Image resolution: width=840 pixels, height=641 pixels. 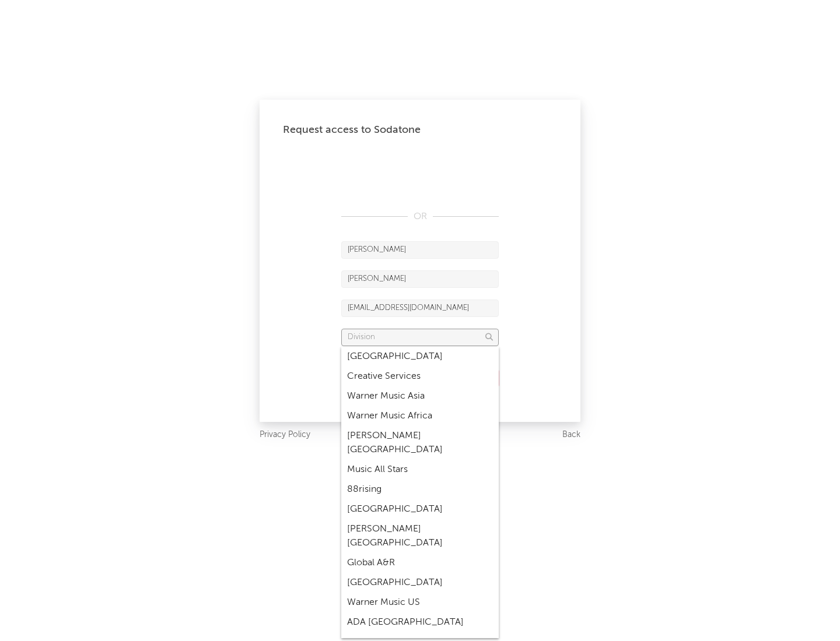 What do you see at coordinates (420, 250) in the screenshot?
I see `input: First Name` at bounding box center [420, 250].